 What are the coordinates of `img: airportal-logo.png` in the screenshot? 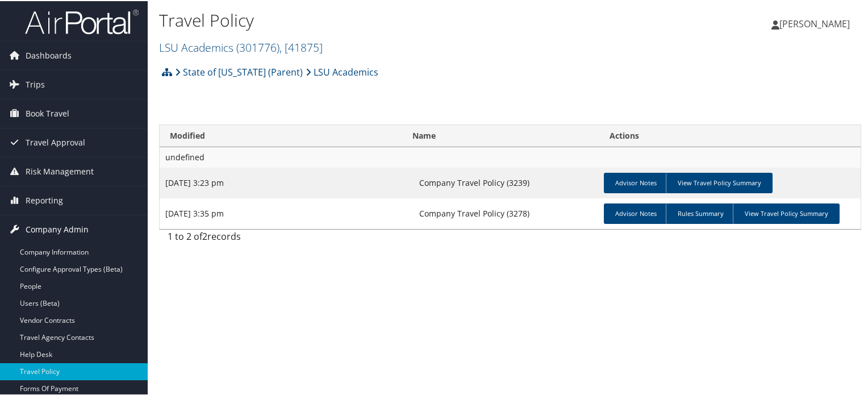 It's located at (82, 21).